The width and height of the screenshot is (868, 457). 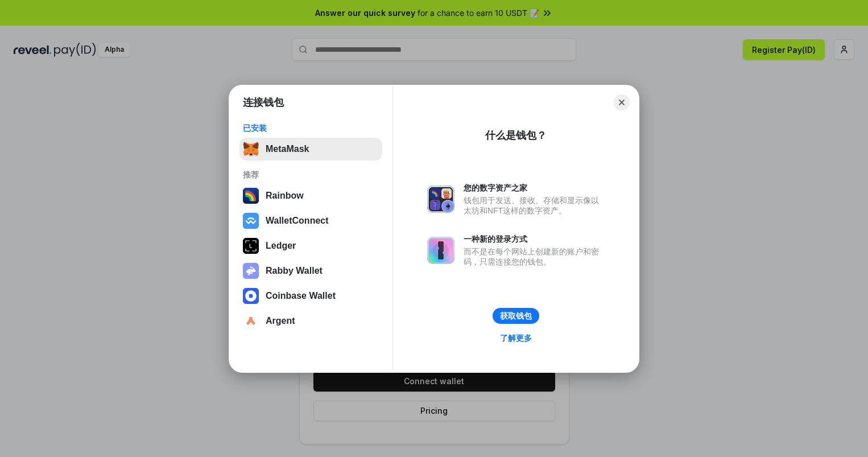 I want to click on button: MetaMask, so click(x=311, y=149).